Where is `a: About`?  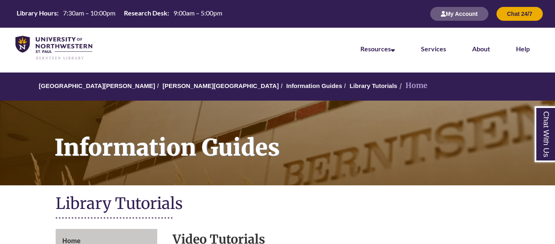
a: About is located at coordinates (481, 48).